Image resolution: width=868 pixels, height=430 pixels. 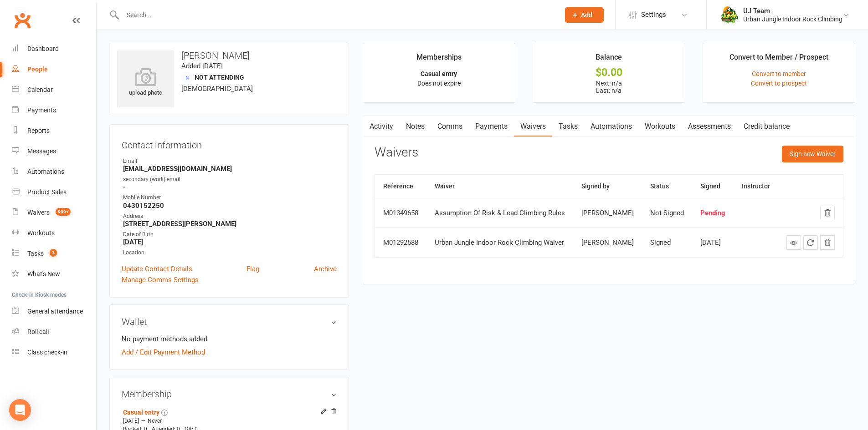 I want to click on a: Manage Comms Settings, so click(x=160, y=280).